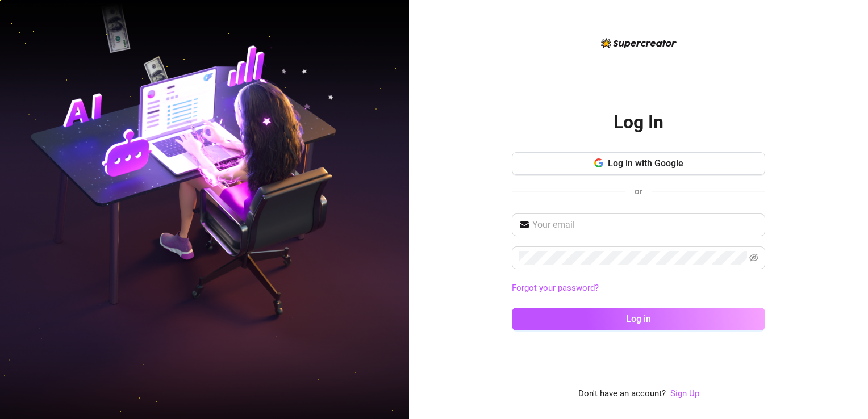 The image size is (868, 419). I want to click on button: Log in, so click(638, 319).